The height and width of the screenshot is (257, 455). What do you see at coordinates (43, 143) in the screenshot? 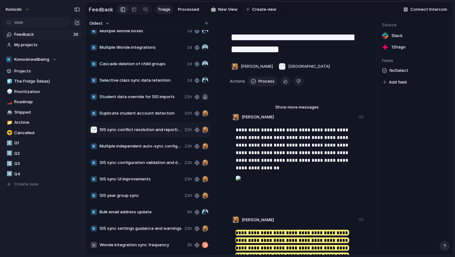
I see `a: 1️⃣Q1` at bounding box center [43, 143].